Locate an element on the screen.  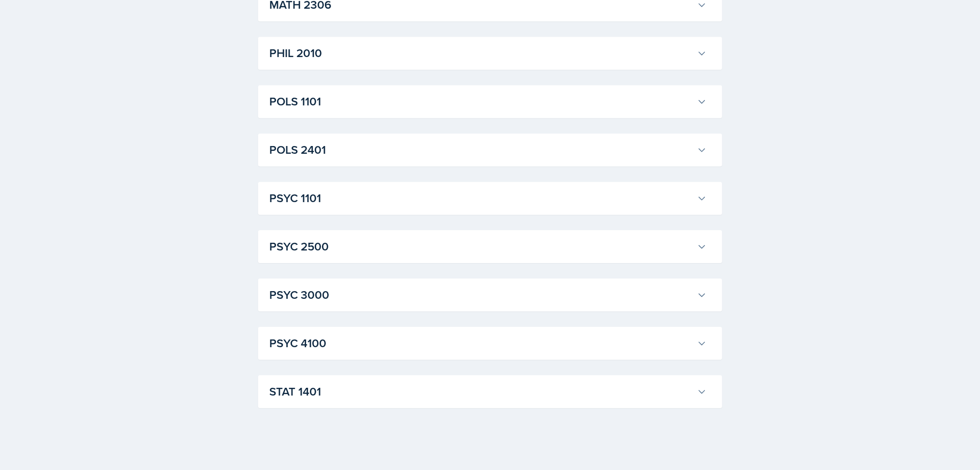
h3: PSYC 3000 is located at coordinates (481, 295).